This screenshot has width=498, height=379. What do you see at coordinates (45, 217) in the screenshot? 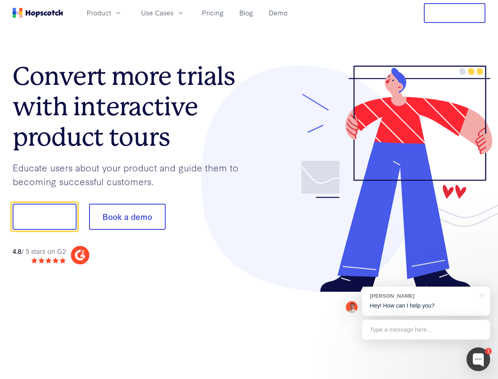
I see `button: Show me!` at bounding box center [45, 217].